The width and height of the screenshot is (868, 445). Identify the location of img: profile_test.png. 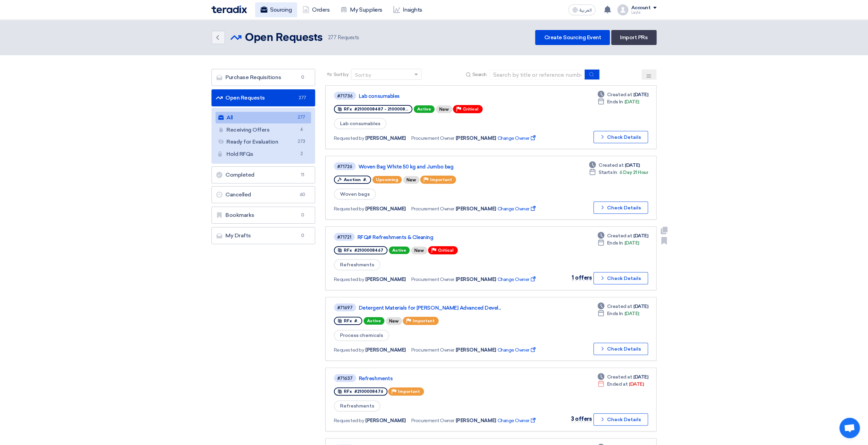
(623, 10).